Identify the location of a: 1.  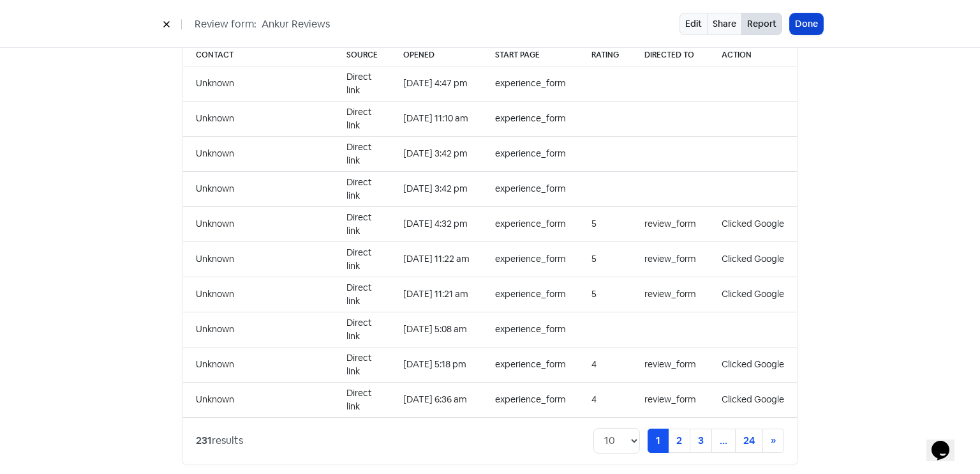
(658, 441).